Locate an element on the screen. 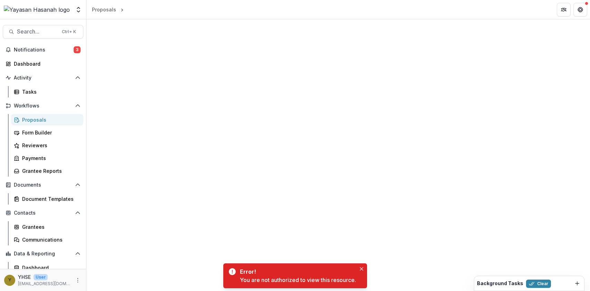 Image resolution: width=590 pixels, height=291 pixels. p: YHSE is located at coordinates (24, 277).